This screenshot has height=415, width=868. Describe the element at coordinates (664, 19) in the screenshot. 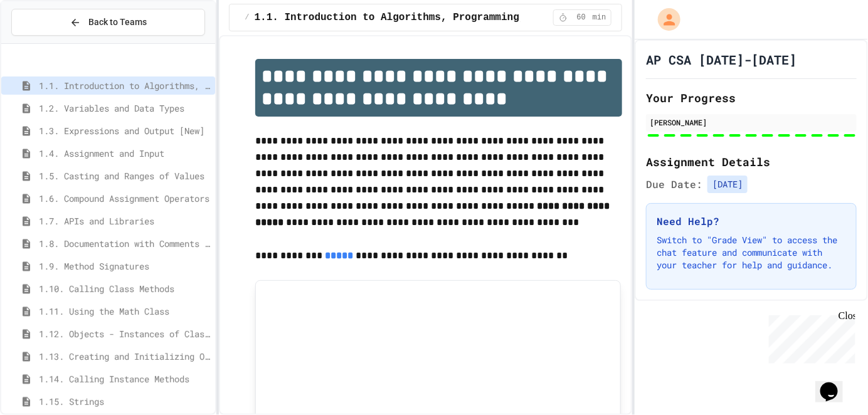

I see `div: My Account` at that location.